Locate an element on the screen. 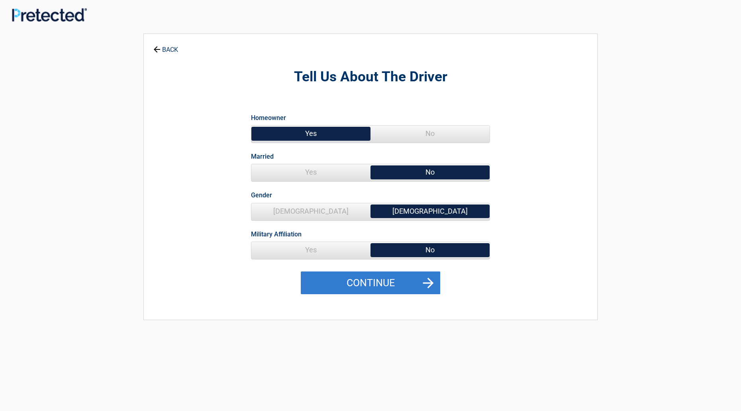 The image size is (741, 411). label: Married is located at coordinates (262, 156).